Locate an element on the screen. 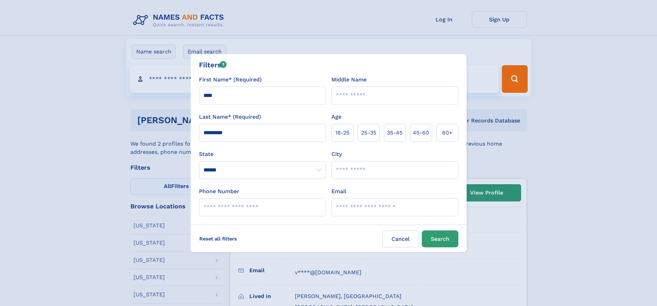 The height and width of the screenshot is (306, 657). label: Cancel is located at coordinates (401, 239).